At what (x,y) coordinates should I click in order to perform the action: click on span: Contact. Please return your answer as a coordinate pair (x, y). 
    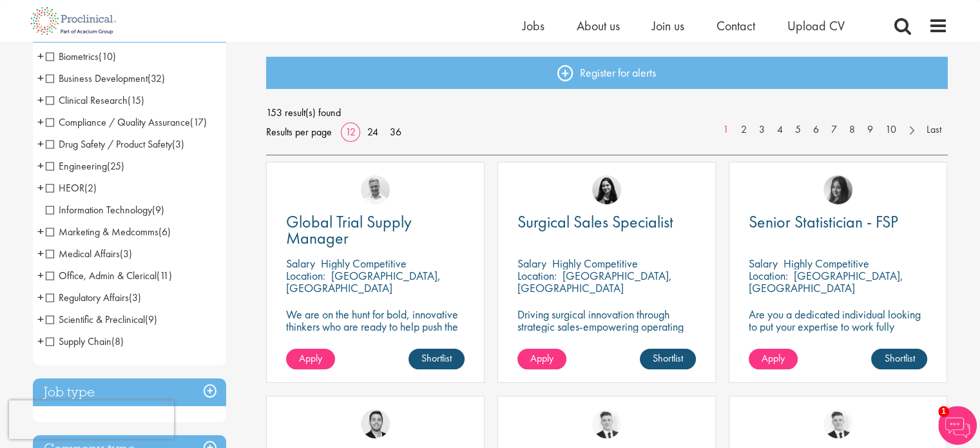
    Looking at the image, I should click on (736, 26).